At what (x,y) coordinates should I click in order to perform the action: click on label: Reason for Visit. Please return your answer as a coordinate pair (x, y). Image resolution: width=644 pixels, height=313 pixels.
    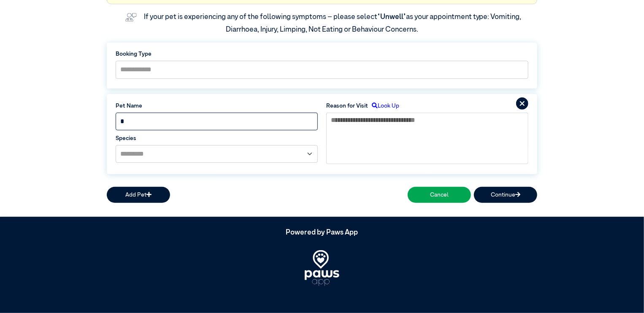
    Looking at the image, I should click on (347, 106).